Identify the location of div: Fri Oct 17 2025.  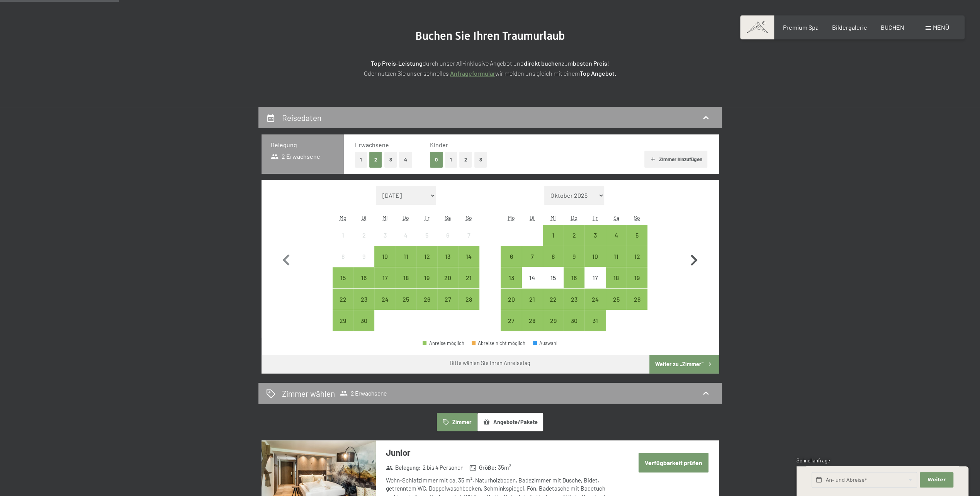
(595, 278).